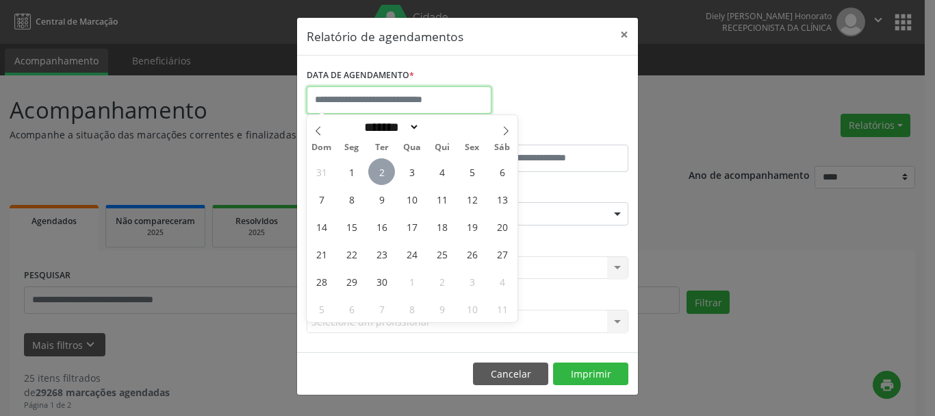 This screenshot has width=935, height=416. Describe the element at coordinates (411, 281) in the screenshot. I see `span: Outubro 1, 2025` at that location.